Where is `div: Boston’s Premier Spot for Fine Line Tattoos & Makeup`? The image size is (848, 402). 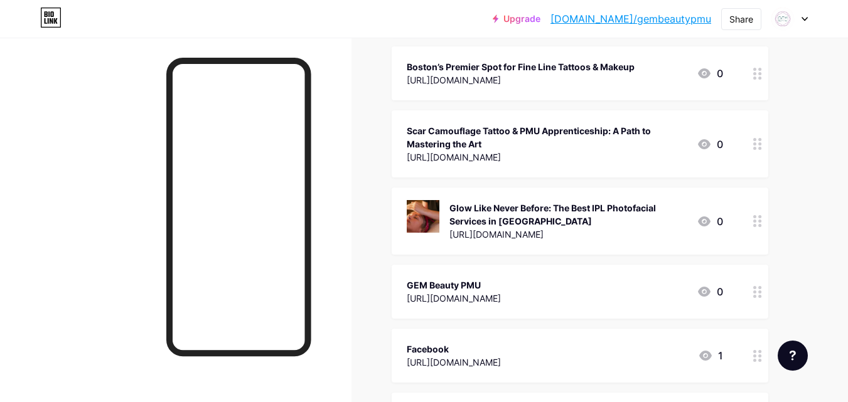 div: Boston’s Premier Spot for Fine Line Tattoos & Makeup is located at coordinates (520, 67).